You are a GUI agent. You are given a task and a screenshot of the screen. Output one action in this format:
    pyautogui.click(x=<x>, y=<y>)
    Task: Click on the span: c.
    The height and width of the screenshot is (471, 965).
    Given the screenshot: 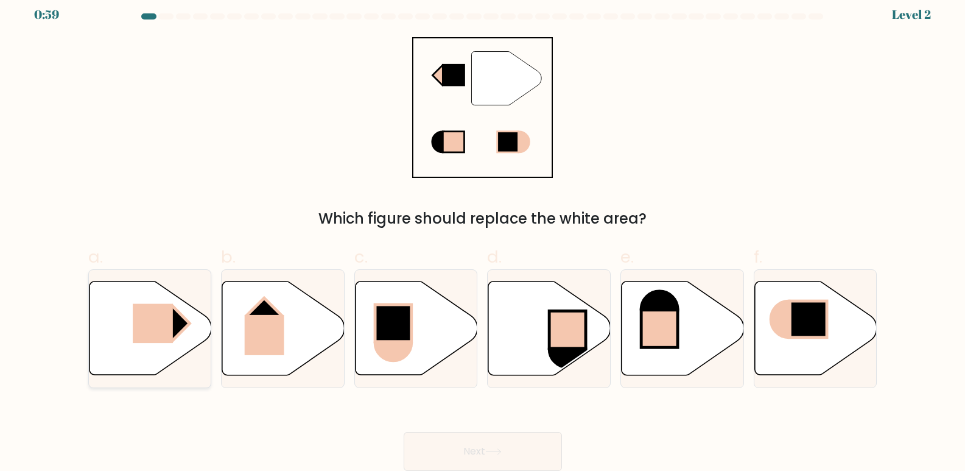 What is the action you would take?
    pyautogui.click(x=361, y=256)
    